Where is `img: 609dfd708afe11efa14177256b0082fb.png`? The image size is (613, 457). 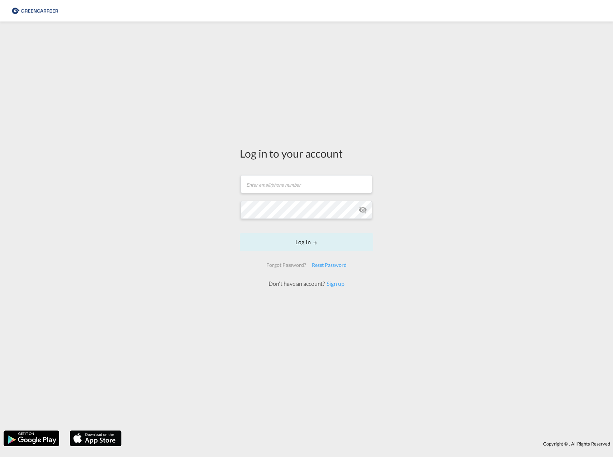
img: 609dfd708afe11efa14177256b0082fb.png is located at coordinates (35, 11).